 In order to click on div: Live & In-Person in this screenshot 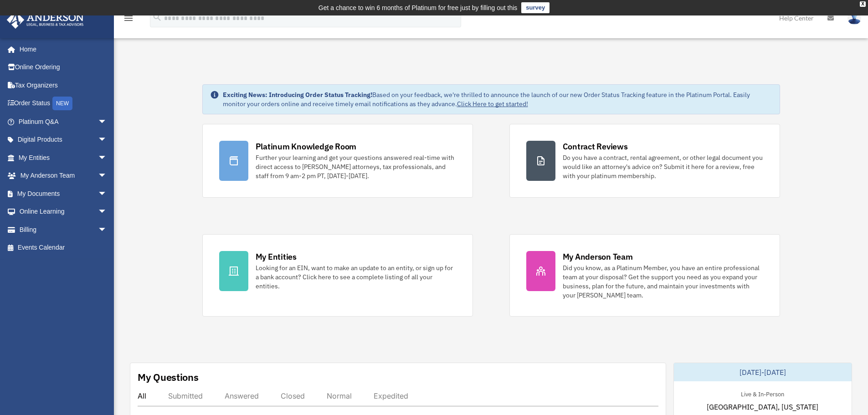, I will do `click(762, 393)`.